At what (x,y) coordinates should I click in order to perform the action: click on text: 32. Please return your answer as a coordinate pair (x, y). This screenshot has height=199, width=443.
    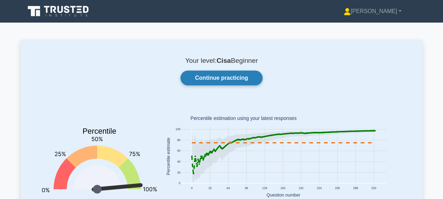
    Looking at the image, I should click on (210, 188).